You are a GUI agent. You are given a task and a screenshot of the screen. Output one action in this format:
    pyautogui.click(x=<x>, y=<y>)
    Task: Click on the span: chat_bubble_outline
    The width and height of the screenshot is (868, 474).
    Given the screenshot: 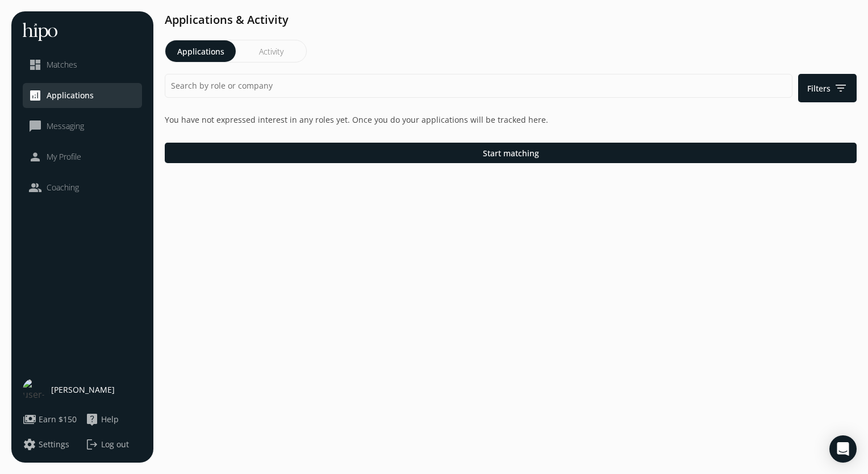 What is the action you would take?
    pyautogui.click(x=35, y=126)
    